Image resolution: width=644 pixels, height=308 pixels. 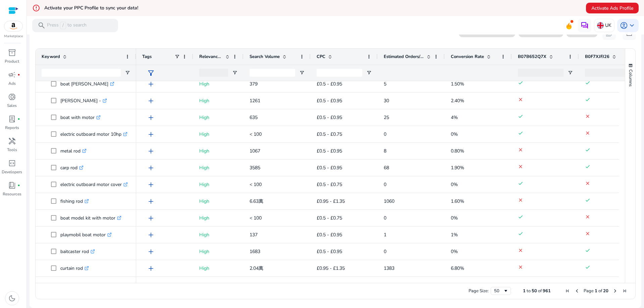 I want to click on span: 1060, so click(x=389, y=201).